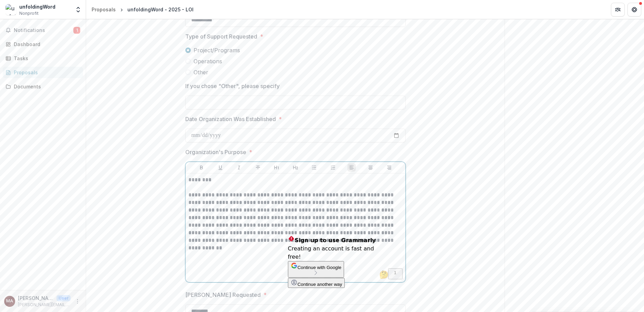 The height and width of the screenshot is (312, 644). I want to click on button: Align Center, so click(370, 168).